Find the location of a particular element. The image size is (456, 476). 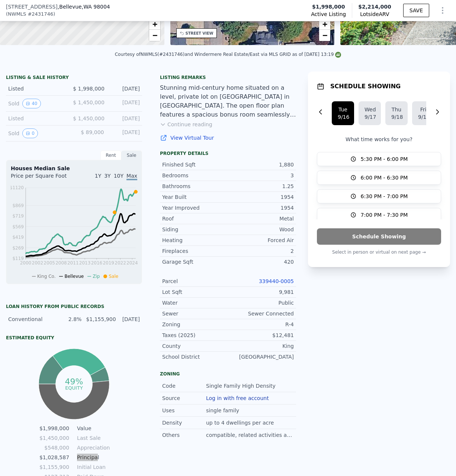

tspan: 2002 is located at coordinates (38, 263).